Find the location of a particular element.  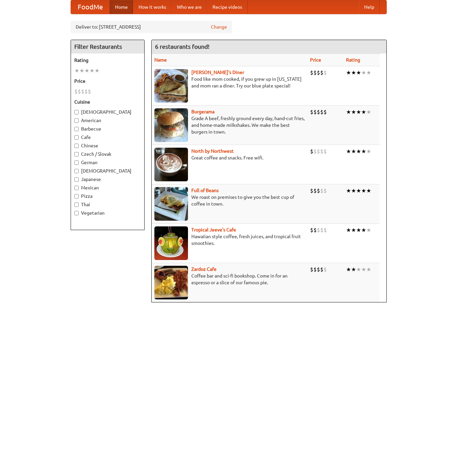

input: Barbecue is located at coordinates (76, 129).